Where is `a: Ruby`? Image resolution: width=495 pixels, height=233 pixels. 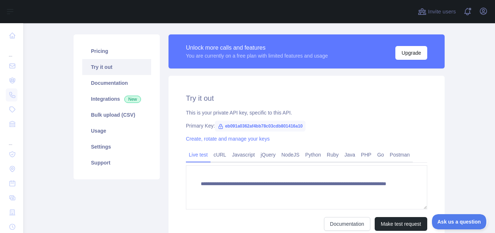
a: Ruby is located at coordinates (333, 155).